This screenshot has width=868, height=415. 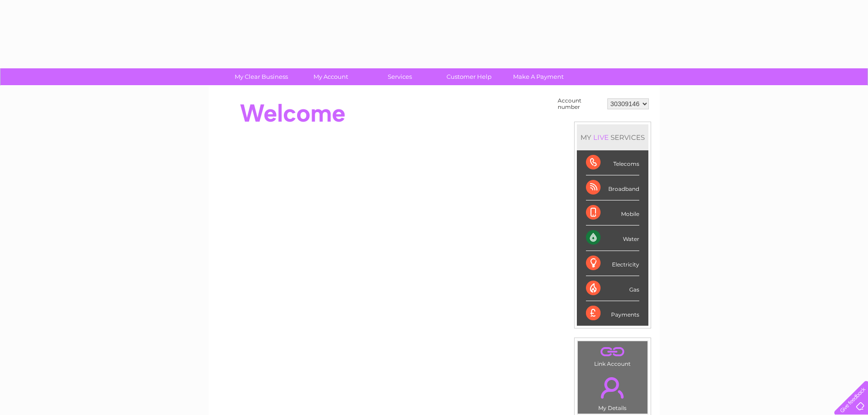 What do you see at coordinates (613, 163) in the screenshot?
I see `div: Telecoms` at bounding box center [613, 163].